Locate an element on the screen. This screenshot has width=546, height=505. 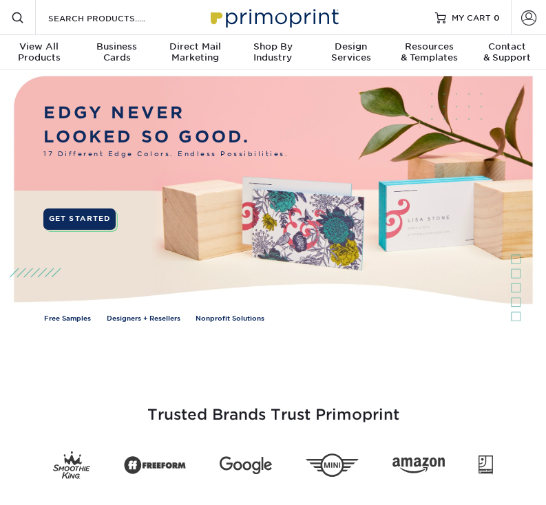
a: Direct MailMarketing is located at coordinates (195, 53).